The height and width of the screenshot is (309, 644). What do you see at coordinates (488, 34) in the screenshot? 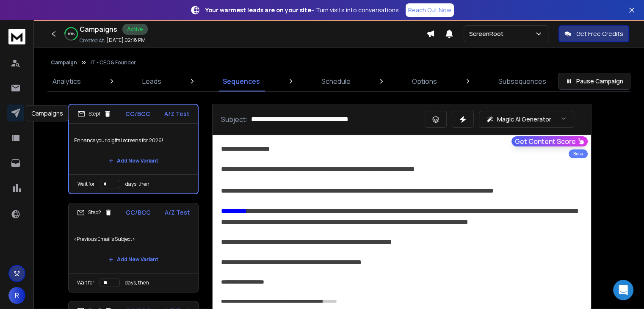
I see `p: ScreenRoot` at bounding box center [488, 34].